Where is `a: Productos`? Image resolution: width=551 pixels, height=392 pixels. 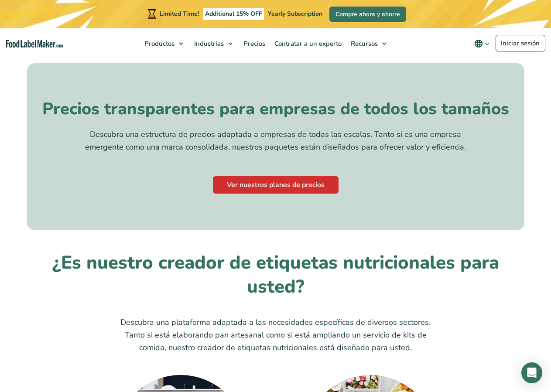
a: Productos is located at coordinates (164, 44).